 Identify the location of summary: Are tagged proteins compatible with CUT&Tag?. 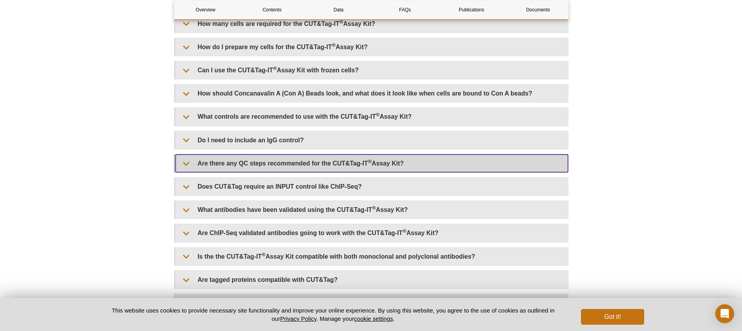
(372, 279).